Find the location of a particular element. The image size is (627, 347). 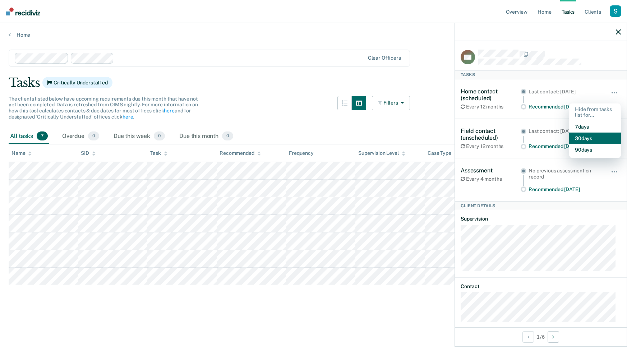

div: Home contact (scheduled) is located at coordinates (491, 95).